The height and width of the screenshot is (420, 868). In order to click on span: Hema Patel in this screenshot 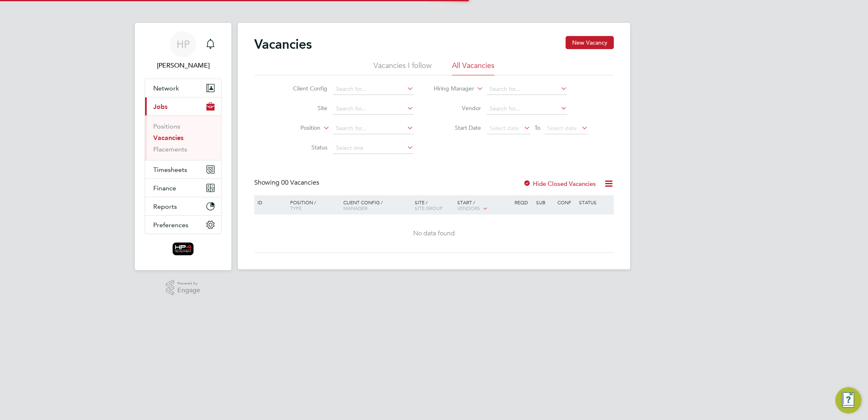, I will do `click(183, 65)`.